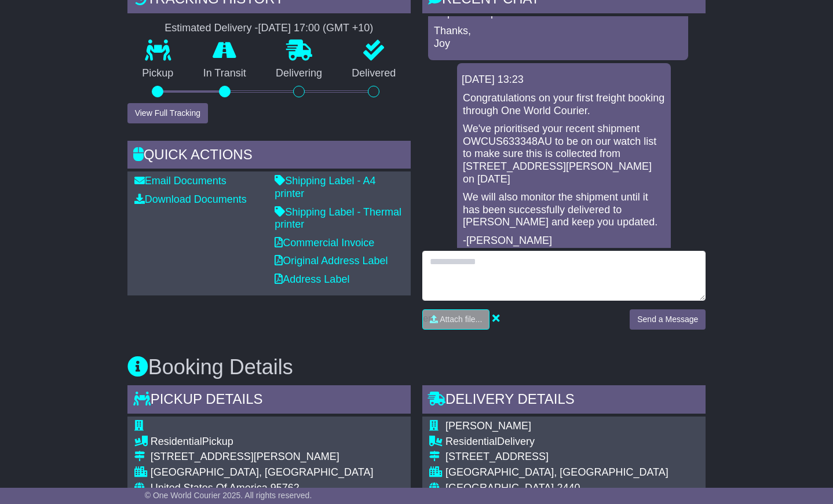 This screenshot has width=833, height=504. What do you see at coordinates (563, 154) in the screenshot?
I see `p: We've prioritised your recent shipment OWCUS633348AU to be on our watch list to make sure this is...` at bounding box center [563, 154].